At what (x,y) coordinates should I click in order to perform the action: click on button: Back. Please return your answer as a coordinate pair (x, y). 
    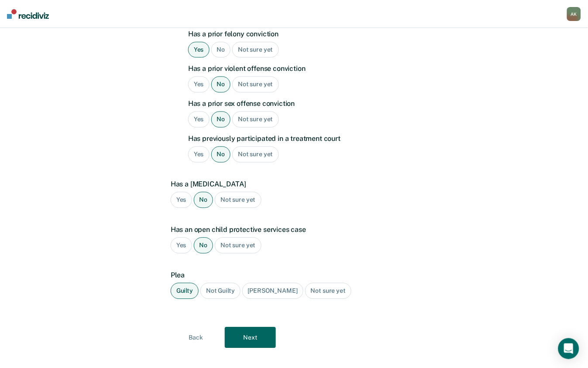
    Looking at the image, I should click on (196, 338).